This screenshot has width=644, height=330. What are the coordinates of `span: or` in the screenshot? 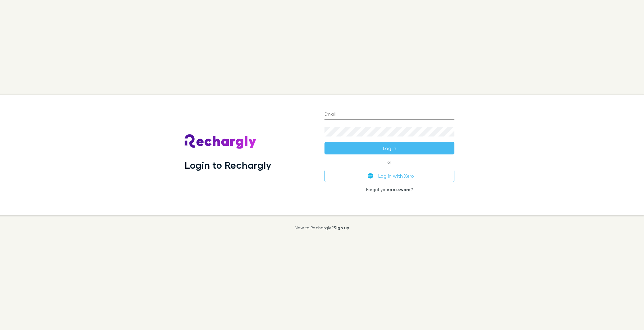 It's located at (389, 162).